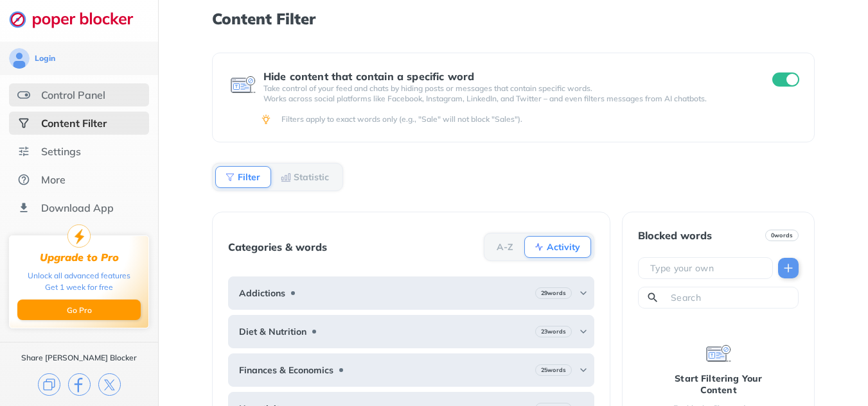  Describe the element at coordinates (506, 76) in the screenshot. I see `div: Hide content that contain a specific word` at that location.